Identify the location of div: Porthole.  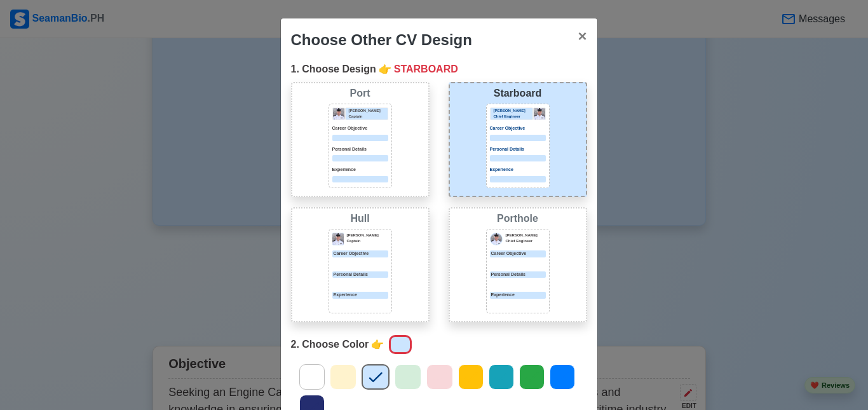
(518, 219).